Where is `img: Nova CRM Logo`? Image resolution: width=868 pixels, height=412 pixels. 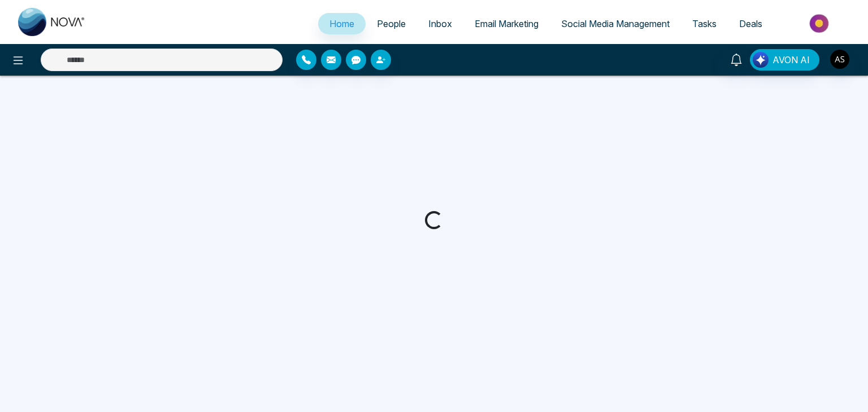
img: Nova CRM Logo is located at coordinates (52, 22).